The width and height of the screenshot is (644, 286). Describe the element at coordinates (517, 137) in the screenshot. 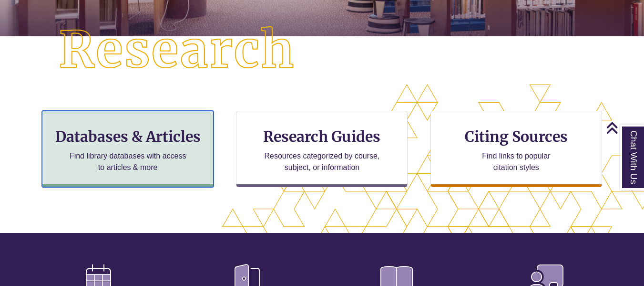

I see `h3: Citing Sources` at that location.